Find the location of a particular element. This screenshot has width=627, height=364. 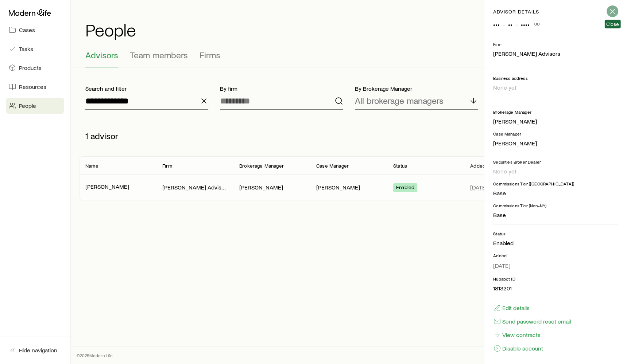

span: Advisors is located at coordinates (102, 55).